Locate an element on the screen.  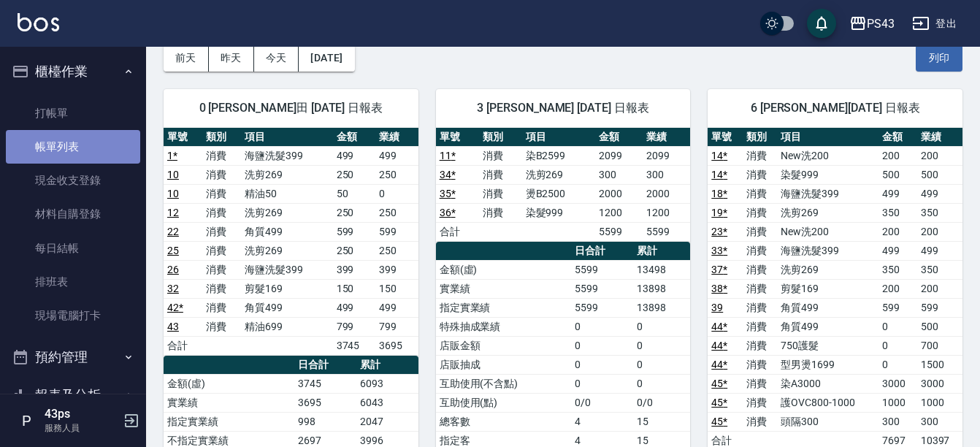
td: 護OVC800-1000 is located at coordinates (827, 402).